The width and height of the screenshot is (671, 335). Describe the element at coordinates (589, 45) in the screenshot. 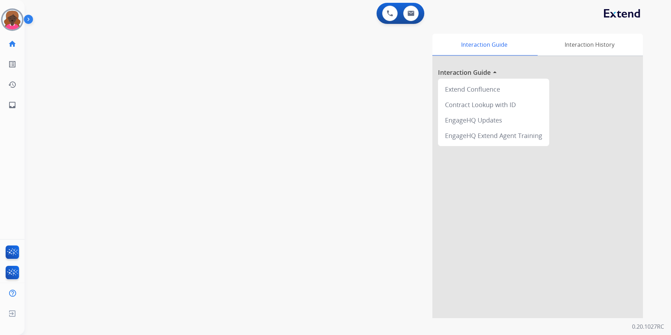

I see `div: Interaction History` at that location.